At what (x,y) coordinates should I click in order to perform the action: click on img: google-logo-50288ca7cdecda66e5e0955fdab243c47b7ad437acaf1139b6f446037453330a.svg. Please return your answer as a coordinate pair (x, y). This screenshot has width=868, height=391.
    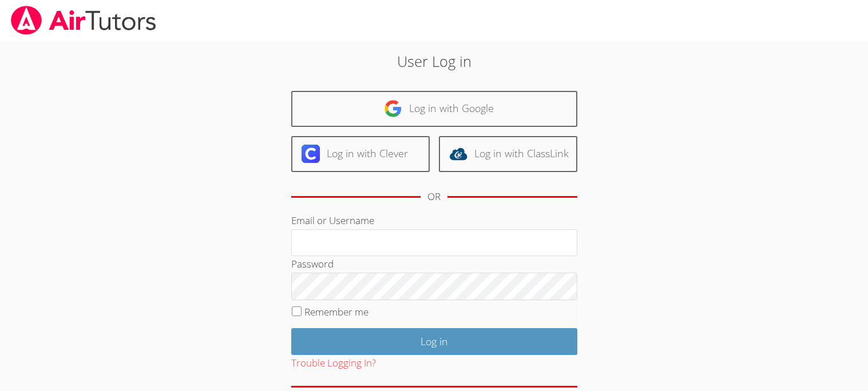
    Looking at the image, I should click on (393, 109).